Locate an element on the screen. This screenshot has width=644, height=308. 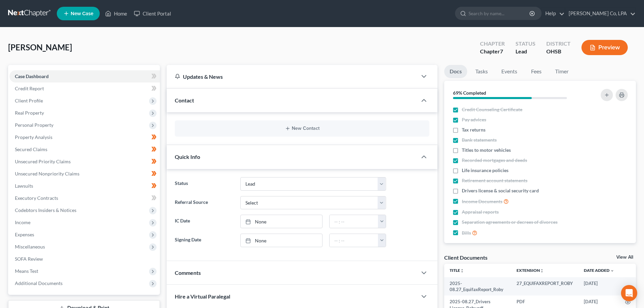
span: Income Documents is located at coordinates (482, 202).